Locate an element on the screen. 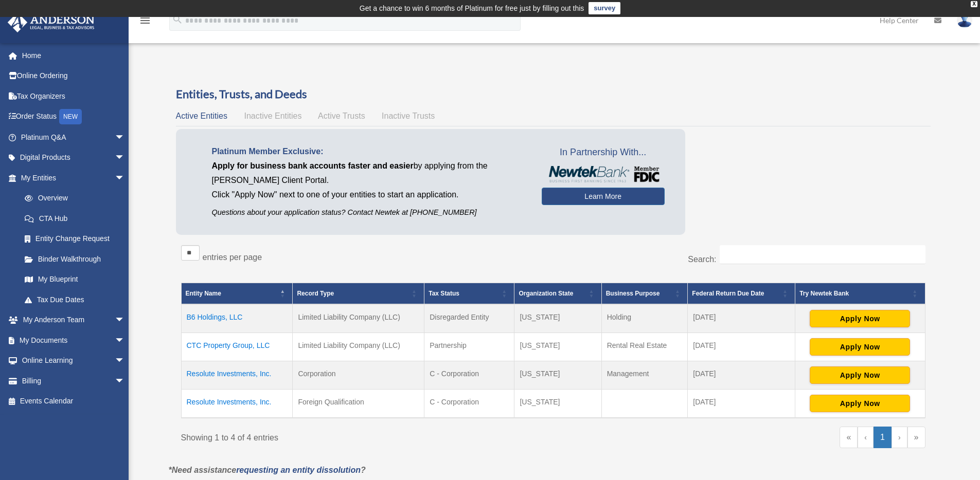 Image resolution: width=980 pixels, height=480 pixels. a: 1 is located at coordinates (882, 437).